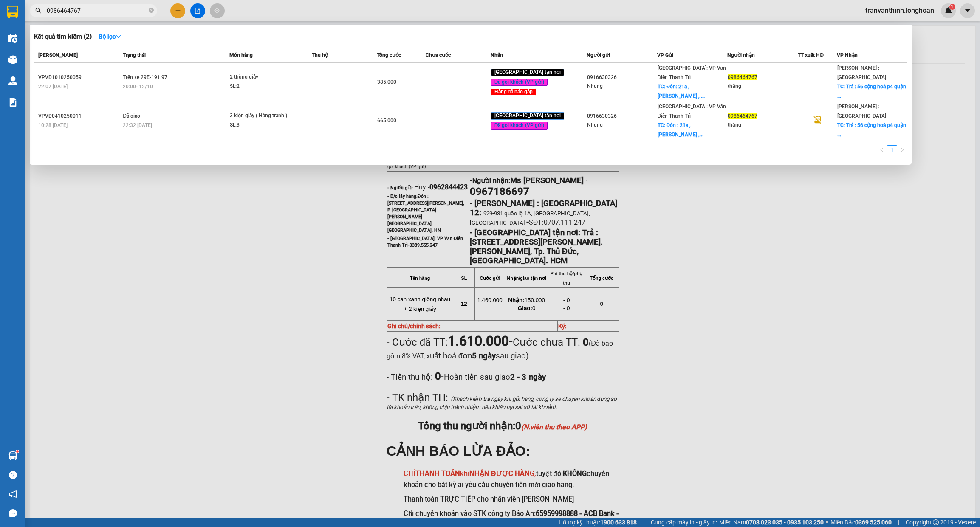  Describe the element at coordinates (902, 150) in the screenshot. I see `span: right` at that location.